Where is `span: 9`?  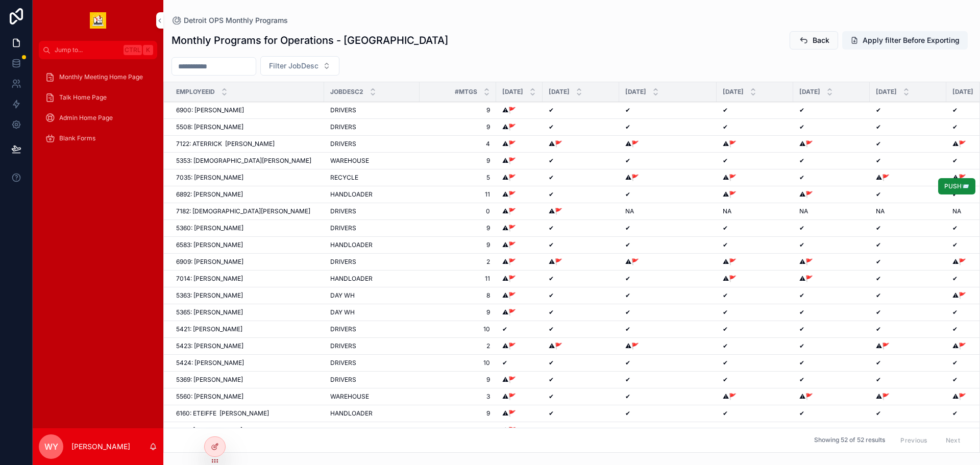 span: 9 is located at coordinates (458, 313).